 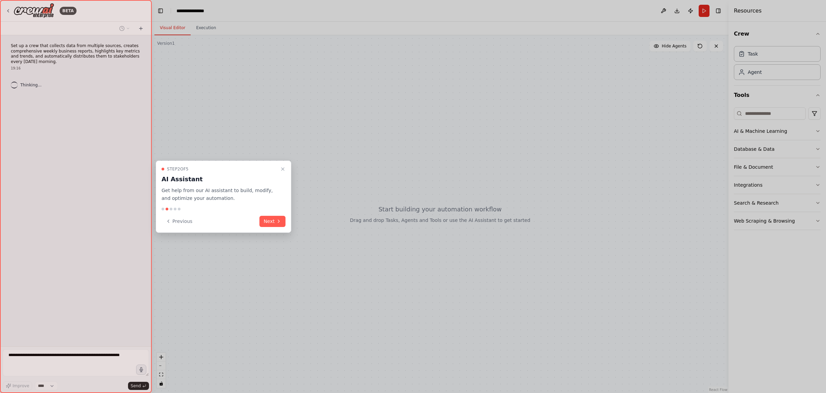 I want to click on span: Step 2 of 5, so click(x=178, y=169).